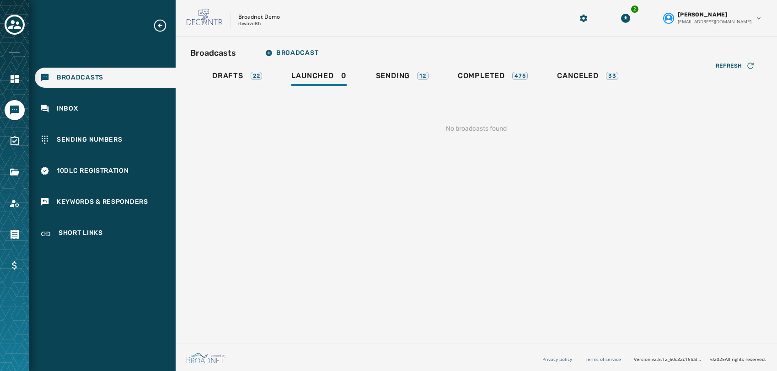 The width and height of the screenshot is (777, 371). Describe the element at coordinates (738, 359) in the screenshot. I see `span: © 2025 All rights reserved.` at that location.